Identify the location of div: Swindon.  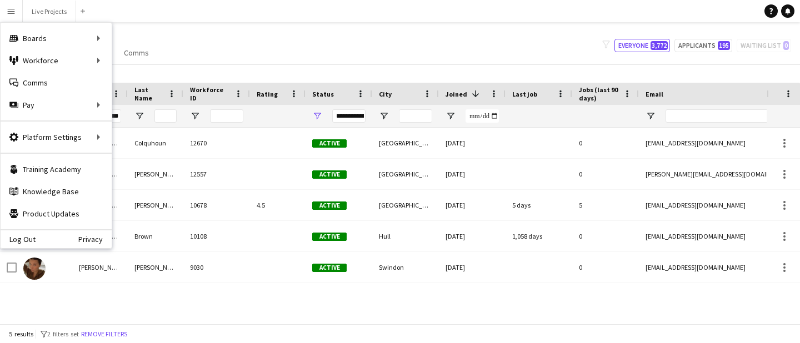
(405, 267).